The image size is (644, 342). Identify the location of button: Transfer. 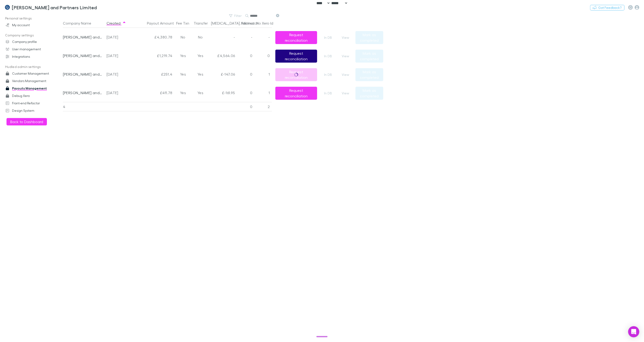
(203, 23).